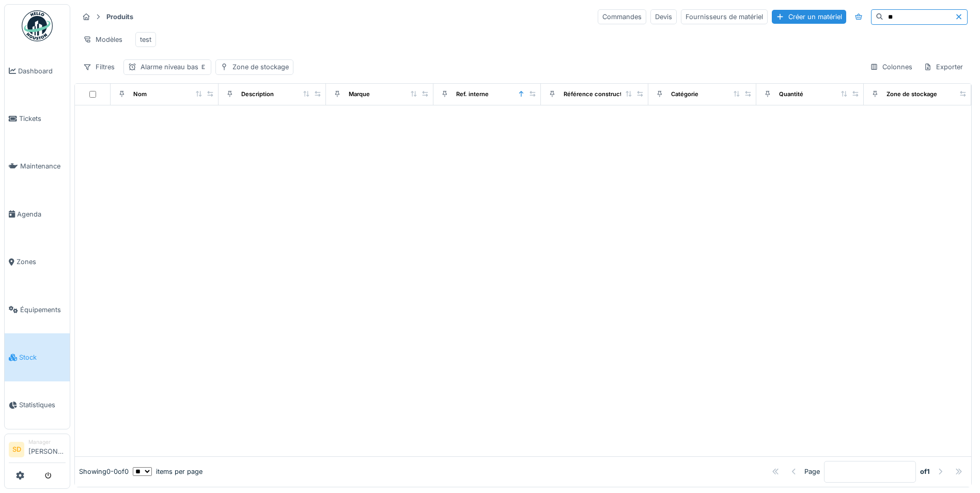 This screenshot has width=980, height=493. I want to click on img: Badge_color-CXgf-gQk.svg, so click(38, 26).